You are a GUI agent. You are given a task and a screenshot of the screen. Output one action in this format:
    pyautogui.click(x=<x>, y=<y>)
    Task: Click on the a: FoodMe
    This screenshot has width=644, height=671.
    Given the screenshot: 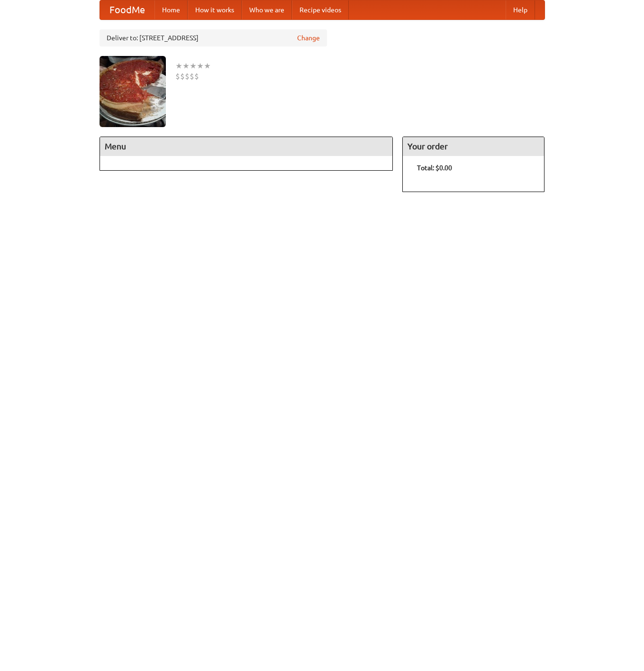 What is the action you would take?
    pyautogui.click(x=127, y=10)
    